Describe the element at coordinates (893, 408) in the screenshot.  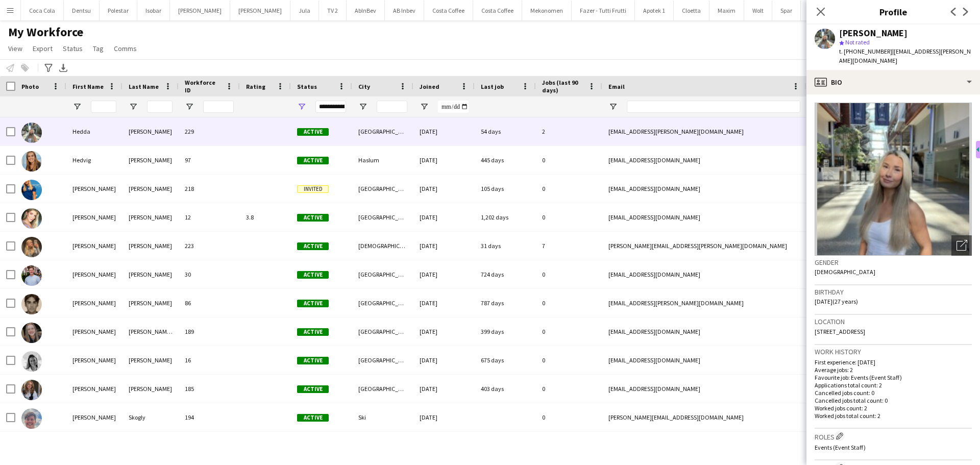
I see `p: Worked jobs count: 2` at that location.